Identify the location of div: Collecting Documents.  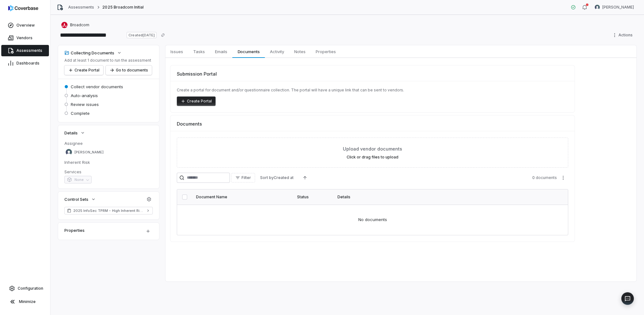
(89, 53).